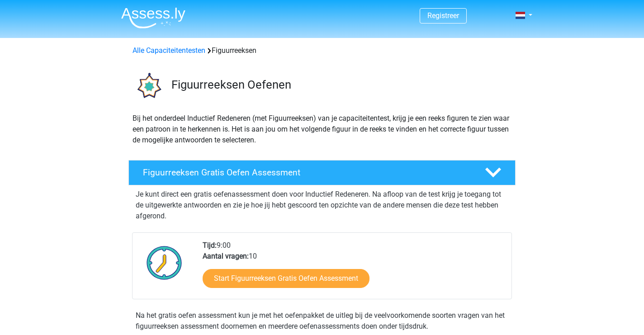 The height and width of the screenshot is (335, 644). Describe the element at coordinates (322, 173) in the screenshot. I see `a: Figuurreeksen Gratis Oefen Assessment` at that location.